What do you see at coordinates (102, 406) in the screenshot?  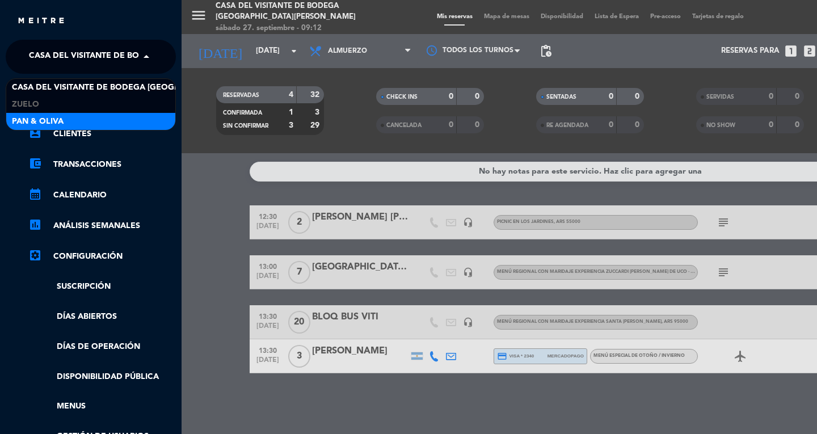 I see `a: Menus` at bounding box center [102, 406].